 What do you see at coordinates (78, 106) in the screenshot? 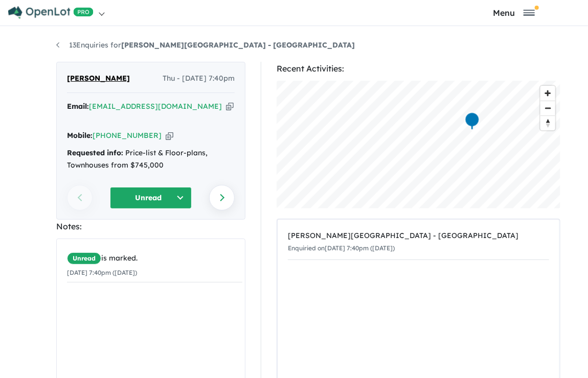
I see `strong: Email:` at bounding box center [78, 106].